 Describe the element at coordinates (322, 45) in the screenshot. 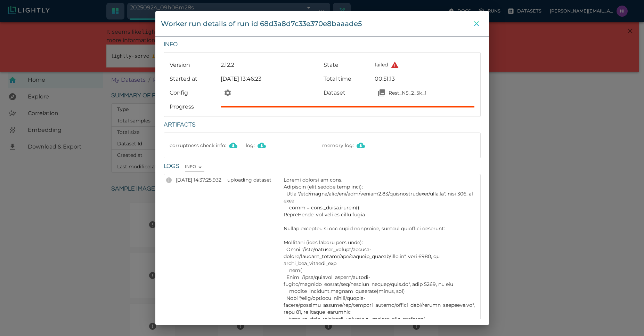

I see `h6: Info` at that location.